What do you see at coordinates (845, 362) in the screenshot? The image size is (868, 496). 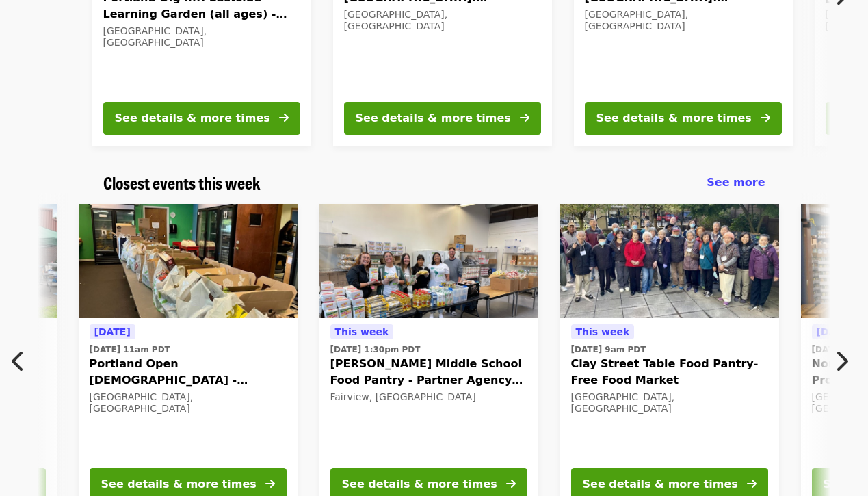 I see `button: Next item` at bounding box center [845, 362].